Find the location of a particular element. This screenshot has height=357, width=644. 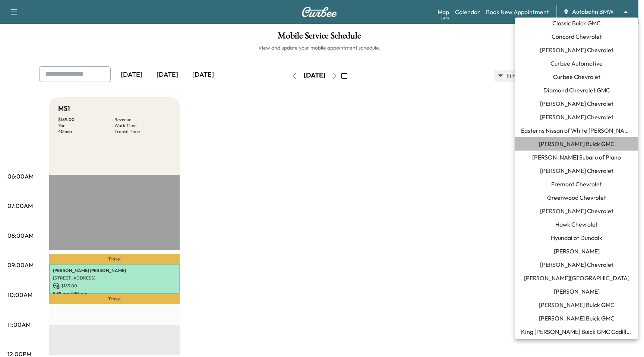

span: Curbee Chevrolet is located at coordinates (576, 77).